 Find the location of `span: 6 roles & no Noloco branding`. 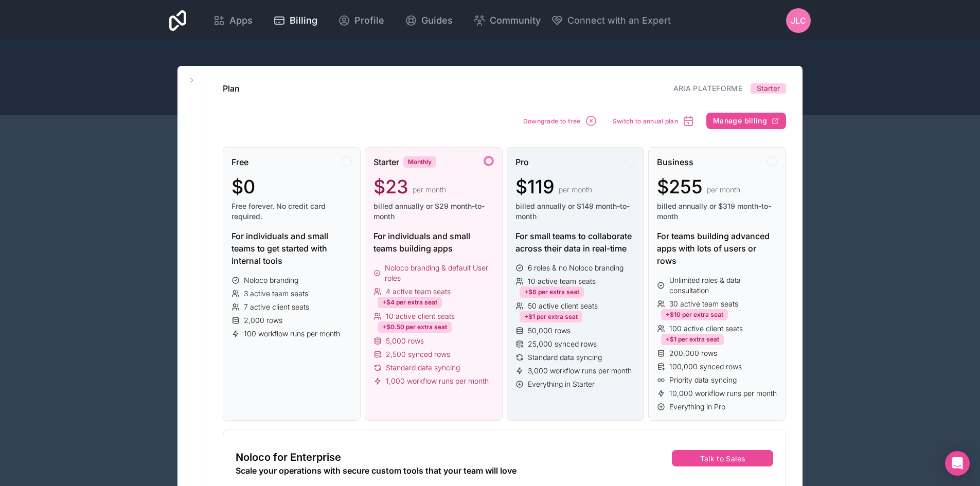

span: 6 roles & no Noloco branding is located at coordinates (576, 268).